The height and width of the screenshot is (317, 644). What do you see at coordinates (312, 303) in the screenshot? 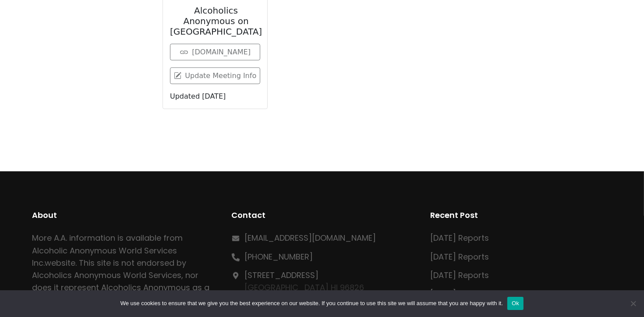
I see `span: We use cookies to ensure that we give you the best experience on our website. If you continue to ...` at bounding box center [312, 303].